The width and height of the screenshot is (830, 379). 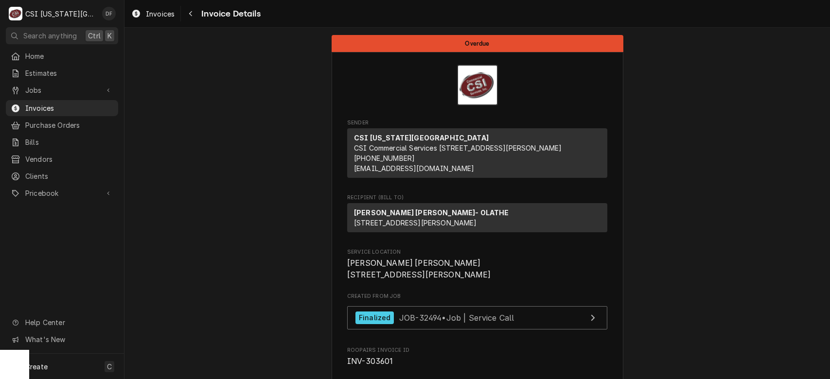 I want to click on span: Clients, so click(x=69, y=176).